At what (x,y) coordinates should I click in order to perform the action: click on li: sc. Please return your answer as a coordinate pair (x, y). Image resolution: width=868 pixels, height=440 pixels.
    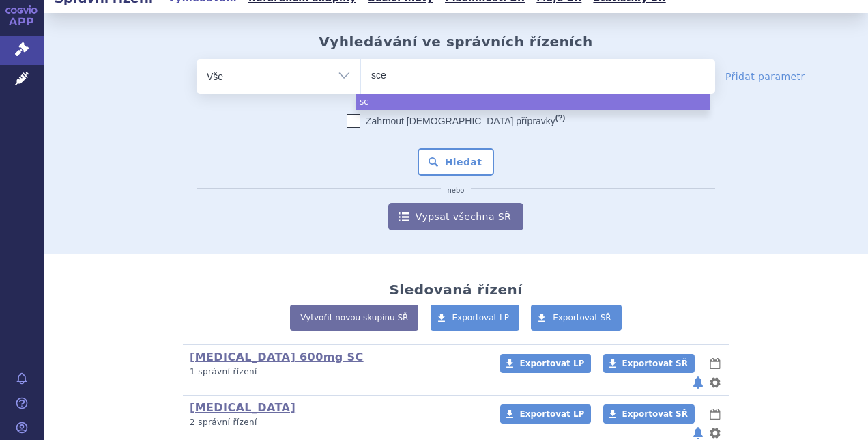
    Looking at the image, I should click on (532, 102).